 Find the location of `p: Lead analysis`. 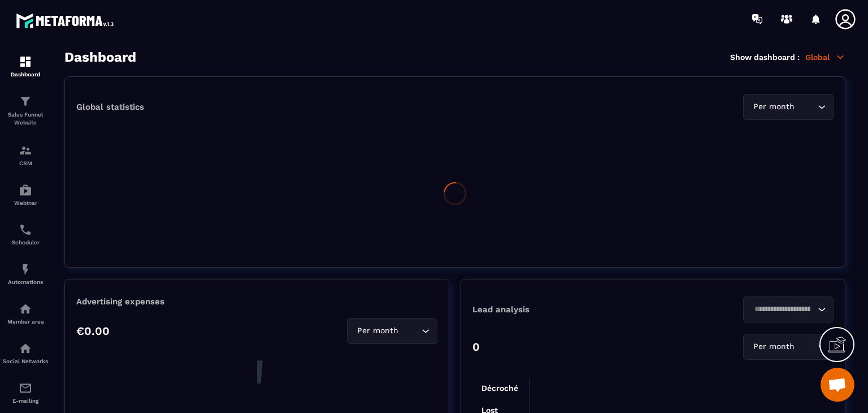

p: Lead analysis is located at coordinates (563, 309).